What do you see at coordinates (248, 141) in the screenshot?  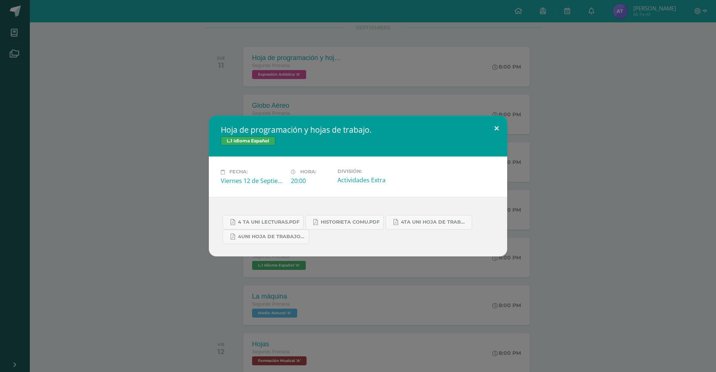 I see `span: L.1 Idioma Español` at bounding box center [248, 141].